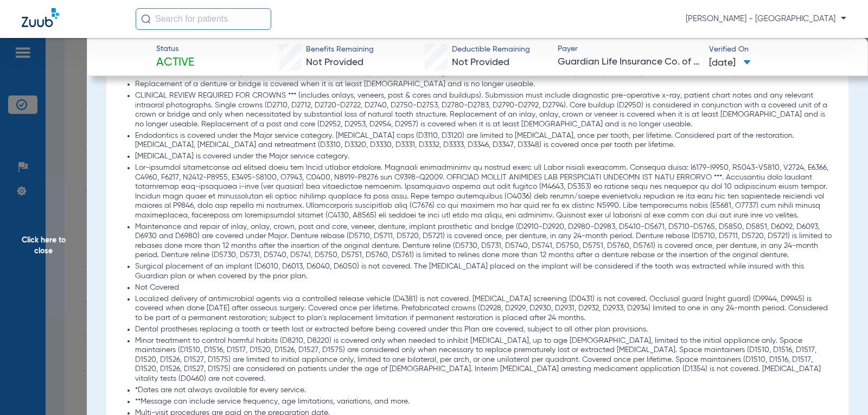 Image resolution: width=868 pixels, height=415 pixels. I want to click on img: Search Icon, so click(146, 19).